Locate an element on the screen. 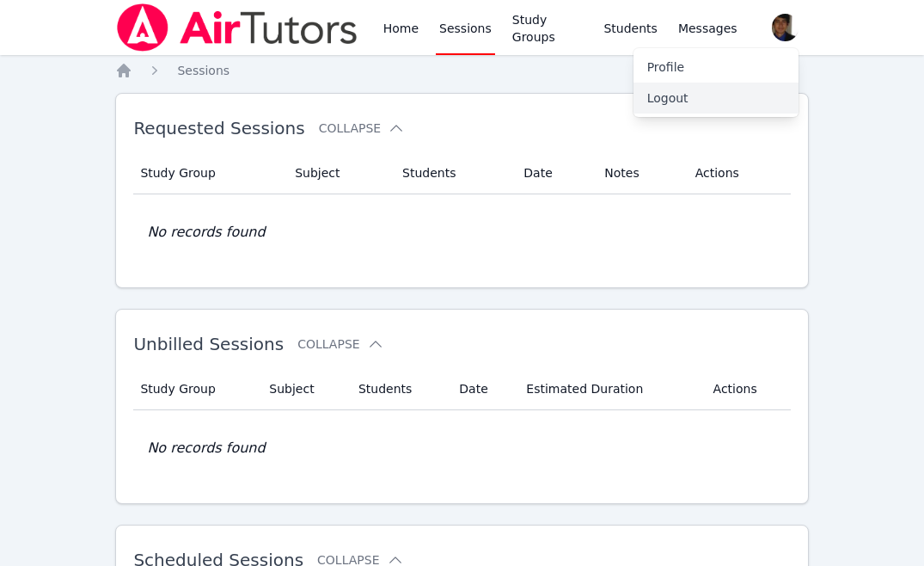 The image size is (924, 566). a: Sessions is located at coordinates (203, 71).